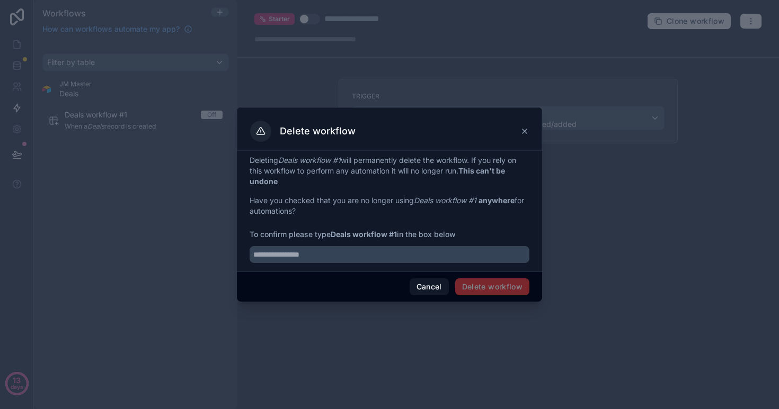 The height and width of the screenshot is (409, 779). I want to click on strong: Deals workflow #1, so click(363, 234).